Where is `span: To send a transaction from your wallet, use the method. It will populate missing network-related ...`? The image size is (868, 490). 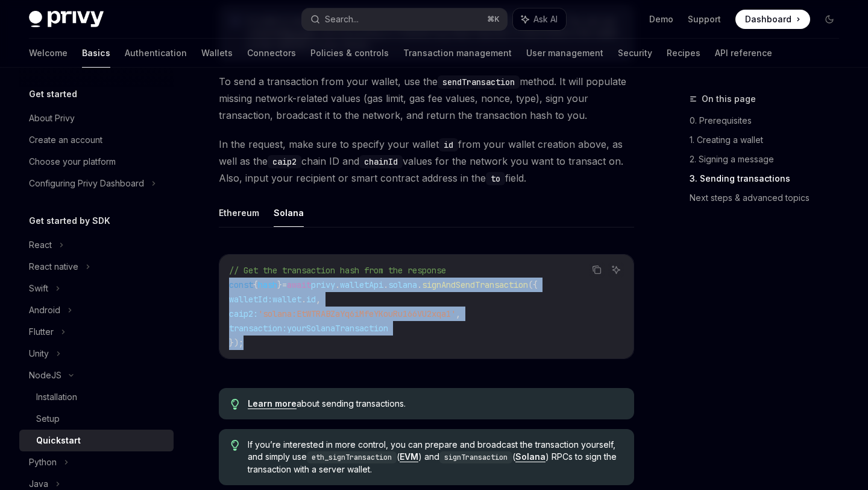 span: To send a transaction from your wallet, use the method. It will populate missing network-related ... is located at coordinates (427, 98).